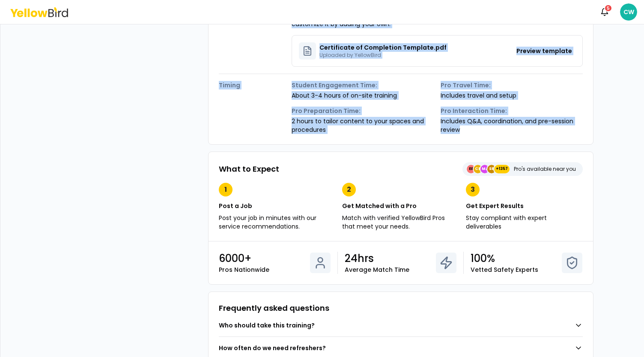  I want to click on p: 6000+, so click(235, 259).